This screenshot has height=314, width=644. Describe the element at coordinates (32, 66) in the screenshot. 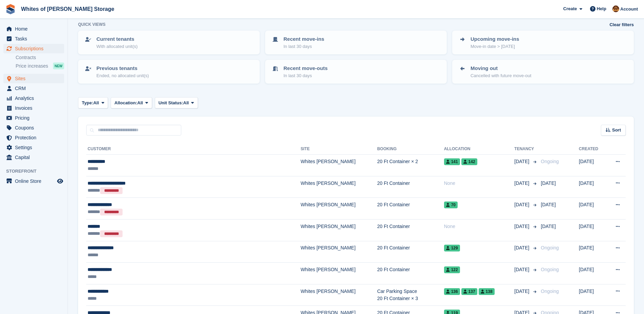

I see `span: Price increases` at that location.